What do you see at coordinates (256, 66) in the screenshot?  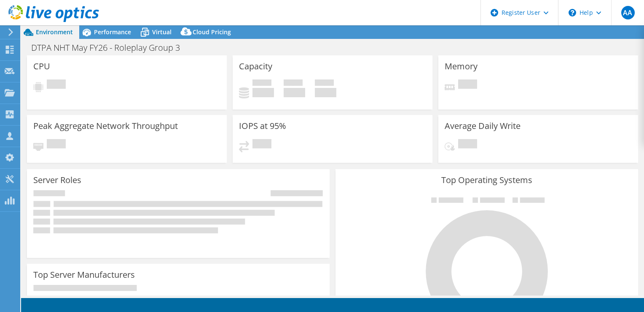 I see `h3: Capacity` at bounding box center [256, 66].